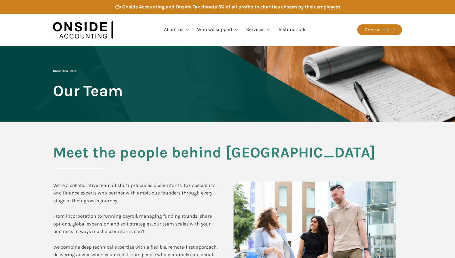 This screenshot has width=455, height=258. Describe the element at coordinates (83, 30) in the screenshot. I see `img: Onside Accounting` at that location.